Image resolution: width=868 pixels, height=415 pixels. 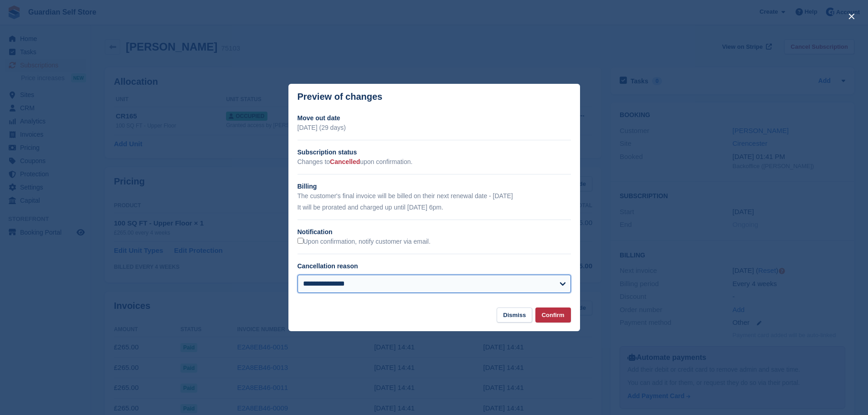 I want to click on label: Cancellation reason, so click(x=328, y=266).